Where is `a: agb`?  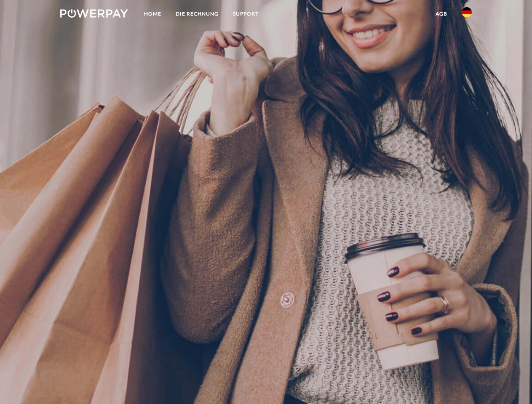 a: agb is located at coordinates (441, 14).